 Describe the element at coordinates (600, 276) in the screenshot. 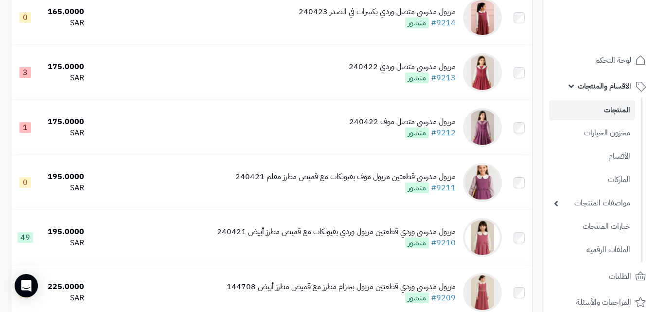

I see `a: الطلبات` at that location.